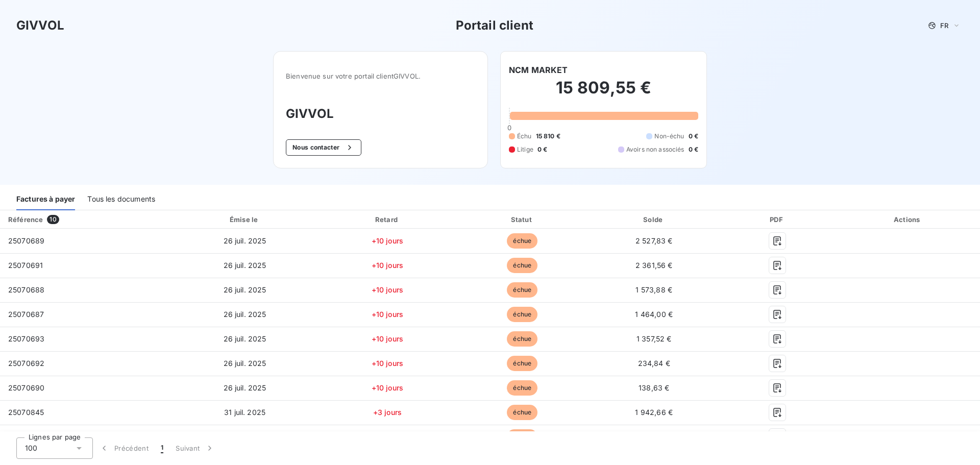 The image size is (980, 465). What do you see at coordinates (548, 136) in the screenshot?
I see `span: 15 810 €` at bounding box center [548, 136].